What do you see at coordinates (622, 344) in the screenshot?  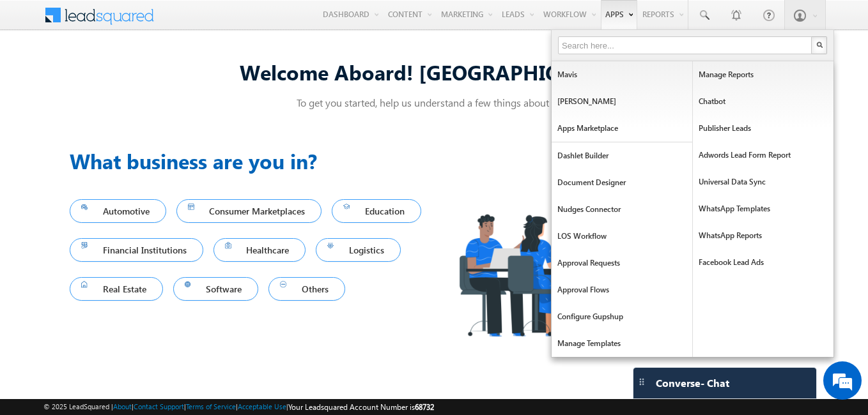 I see `a: Manage Templates` at bounding box center [622, 344].